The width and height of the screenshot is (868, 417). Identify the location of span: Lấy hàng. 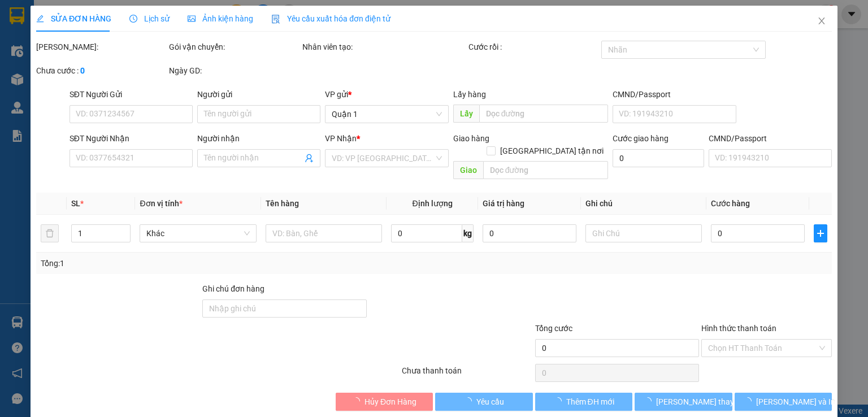
(469, 94).